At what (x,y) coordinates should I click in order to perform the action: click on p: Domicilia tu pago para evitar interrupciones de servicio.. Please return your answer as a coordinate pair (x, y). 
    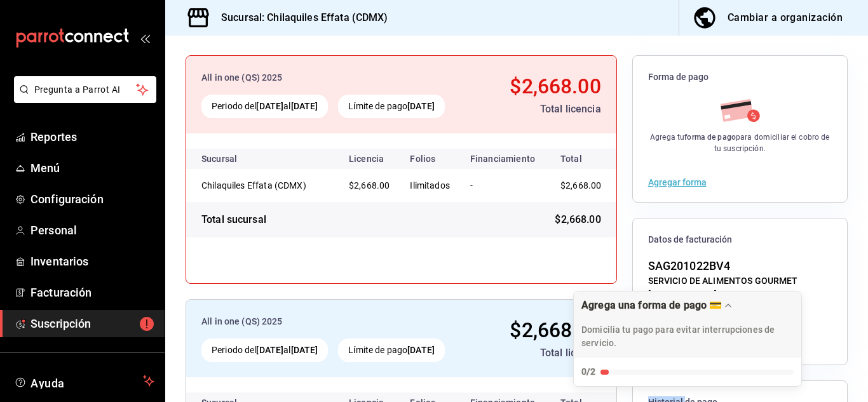
    Looking at the image, I should click on (688, 337).